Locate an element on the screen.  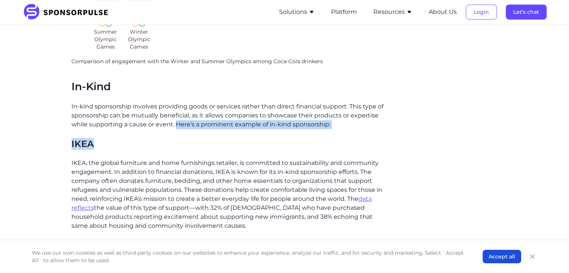
button: Resources is located at coordinates (393, 12).